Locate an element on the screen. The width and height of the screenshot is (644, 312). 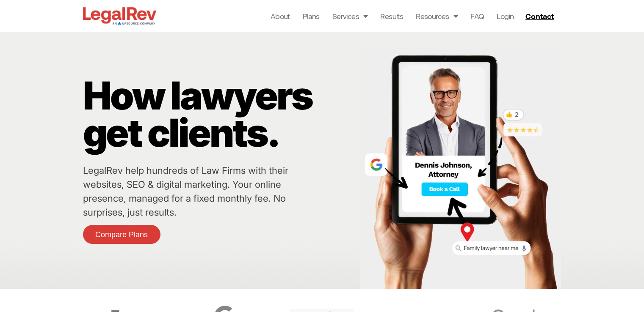
span: Compare Plans is located at coordinates (121, 235).